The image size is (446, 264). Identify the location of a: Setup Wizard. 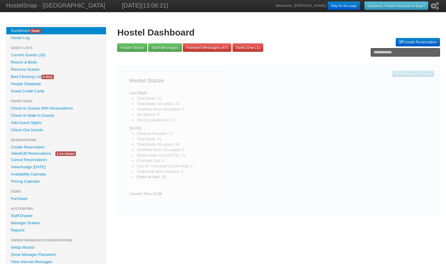
(56, 247).